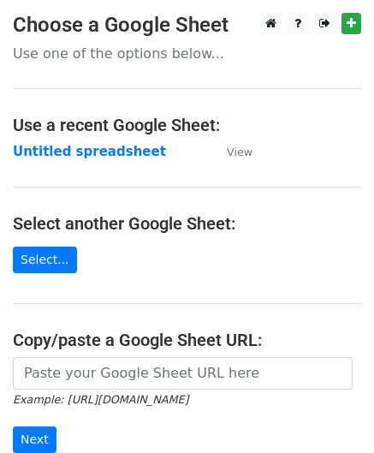  I want to click on h3: Choose a Google Sheet, so click(187, 25).